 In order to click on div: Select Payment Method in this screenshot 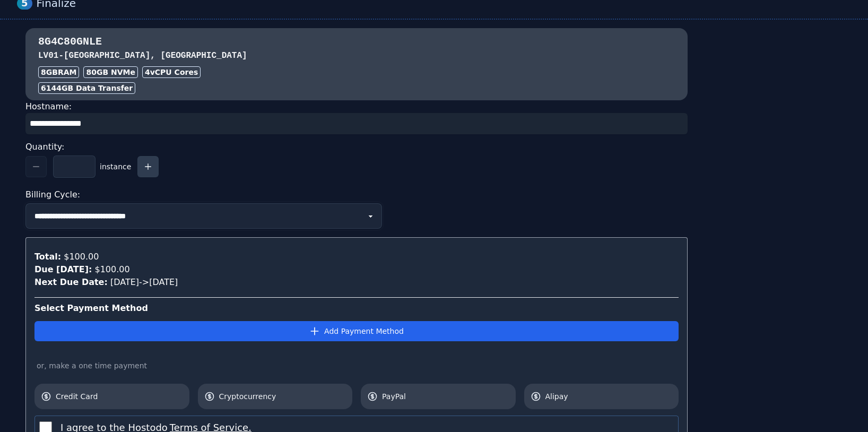, I will do `click(356, 309)`.